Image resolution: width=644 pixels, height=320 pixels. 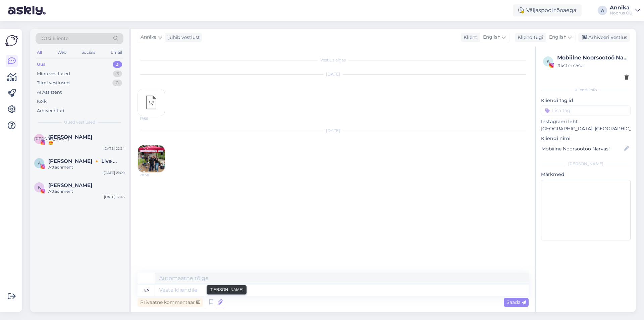 What do you see at coordinates (593, 66) in the screenshot?
I see `div: # kstmn5se` at bounding box center [593, 66].